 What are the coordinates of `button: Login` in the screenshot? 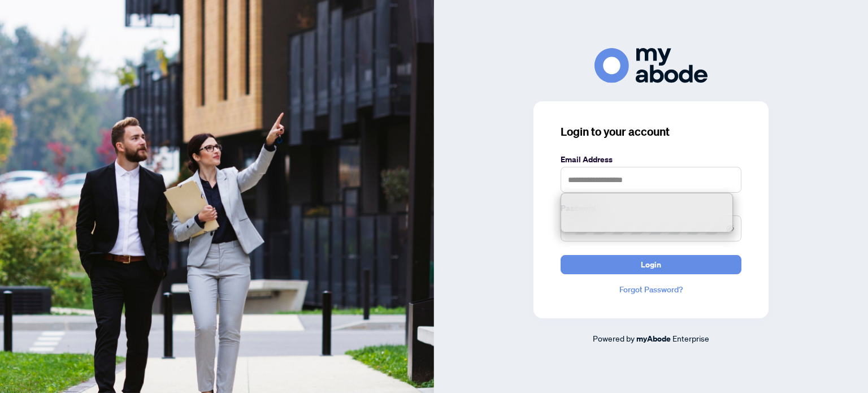 It's located at (651, 265).